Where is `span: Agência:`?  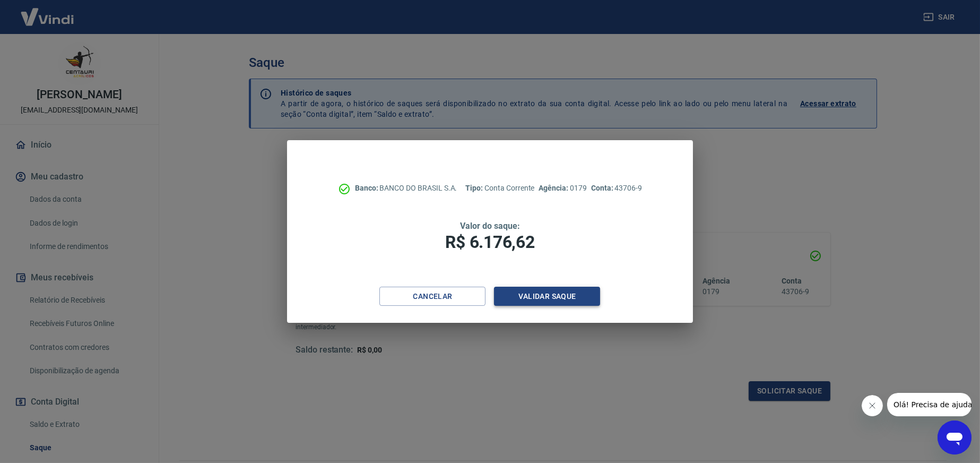
span: Agência: is located at coordinates (555, 188).